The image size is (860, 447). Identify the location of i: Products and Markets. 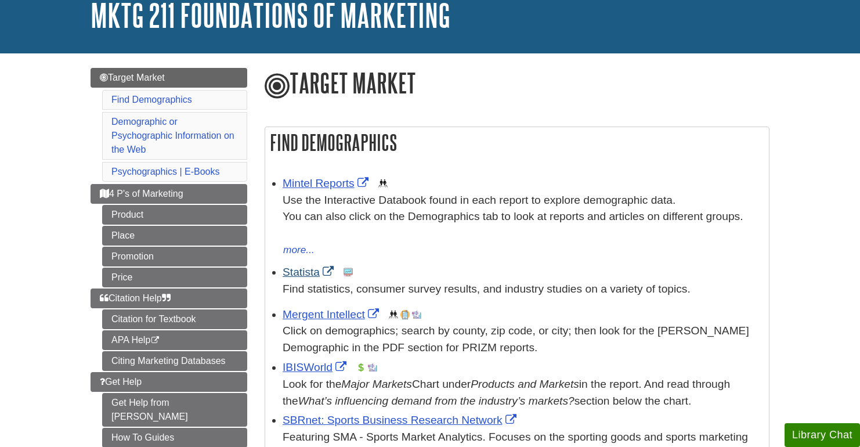
(524, 383).